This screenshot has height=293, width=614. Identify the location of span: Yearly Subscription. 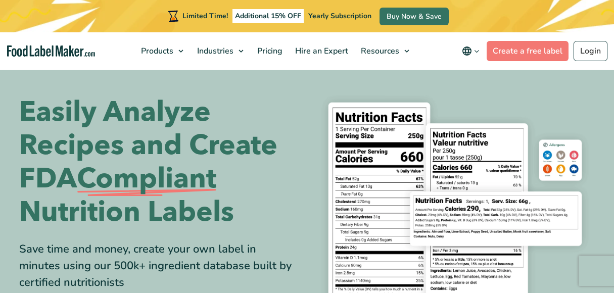
(339, 16).